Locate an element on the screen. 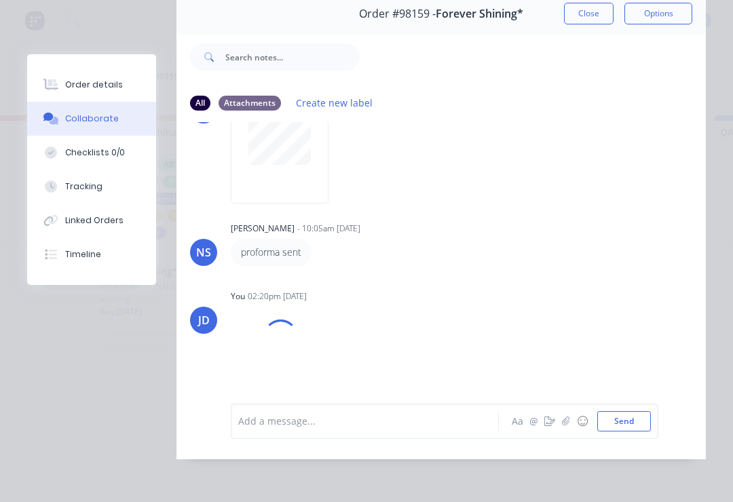 The image size is (733, 502). p: proforma sent is located at coordinates (271, 253).